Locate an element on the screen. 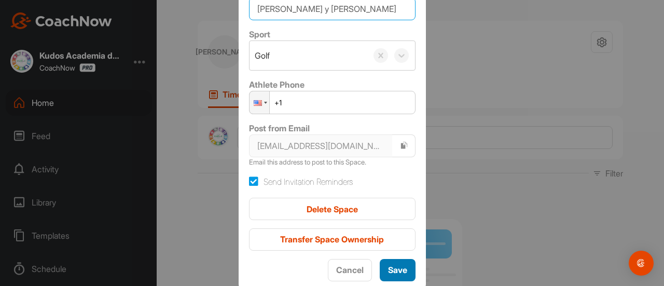  button: Delete Space is located at coordinates (332, 208).